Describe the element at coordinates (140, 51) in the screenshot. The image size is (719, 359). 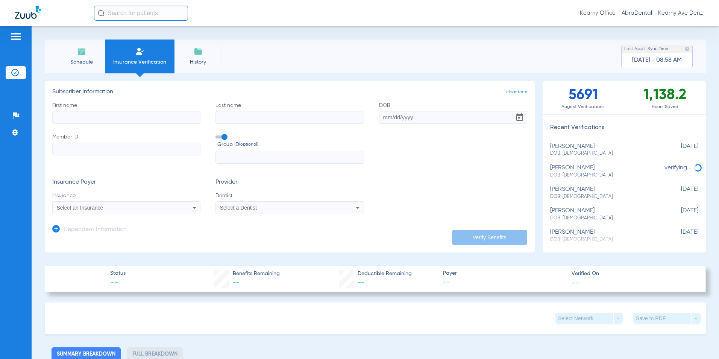
I see `img: Manual Insurance Verification` at that location.